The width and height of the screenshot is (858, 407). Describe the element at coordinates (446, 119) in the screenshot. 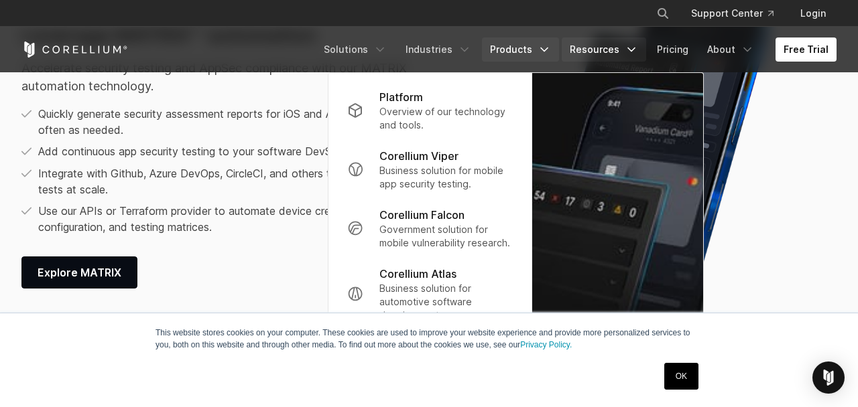

I see `p: Overview of our technology and tools.` at that location.